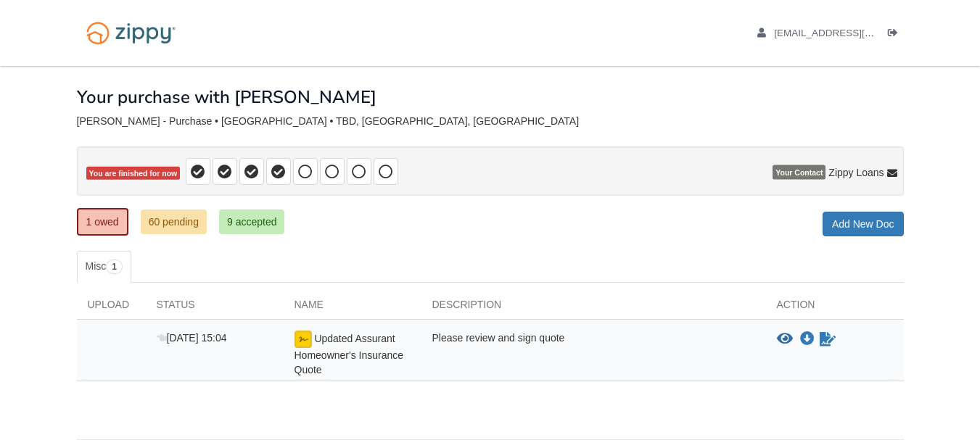 The image size is (980, 440). Describe the element at coordinates (863, 224) in the screenshot. I see `a: Add New Doc` at that location.